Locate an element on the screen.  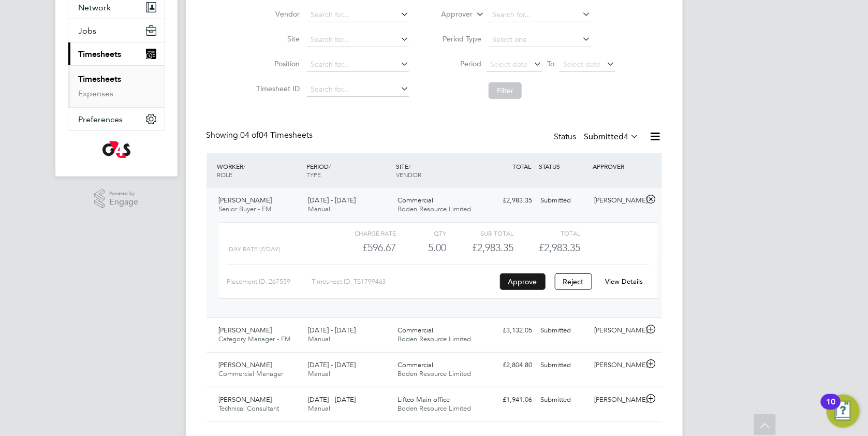
button: Approve is located at coordinates (522, 282).